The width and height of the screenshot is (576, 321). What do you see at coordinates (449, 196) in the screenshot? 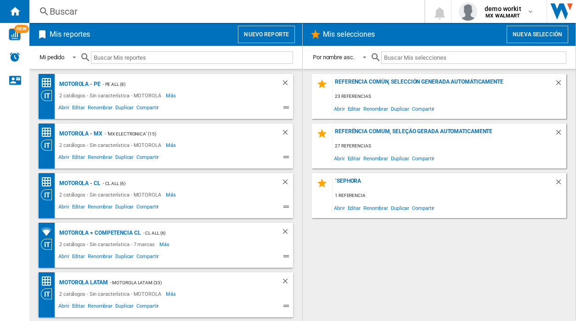
I see `div: 1 referencia` at bounding box center [449, 196].